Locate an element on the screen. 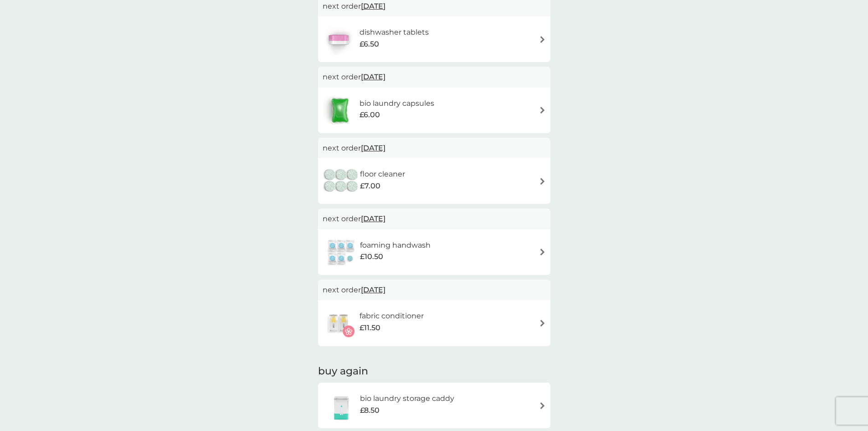 Image resolution: width=868 pixels, height=431 pixels. img: foaming handwash is located at coordinates (341, 252).